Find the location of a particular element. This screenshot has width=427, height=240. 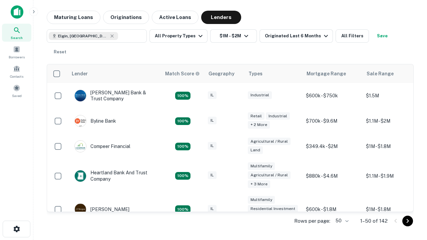

th: Sale Range is located at coordinates (392, 74).